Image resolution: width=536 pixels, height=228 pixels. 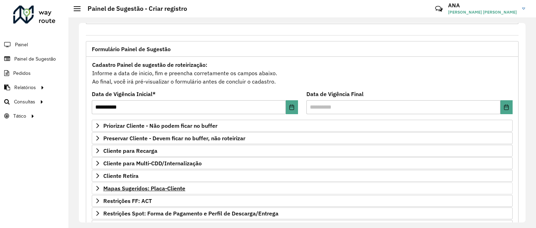 I want to click on span: Preservar Cliente - Devem ficar no buffer, não roteirizar, so click(x=174, y=138).